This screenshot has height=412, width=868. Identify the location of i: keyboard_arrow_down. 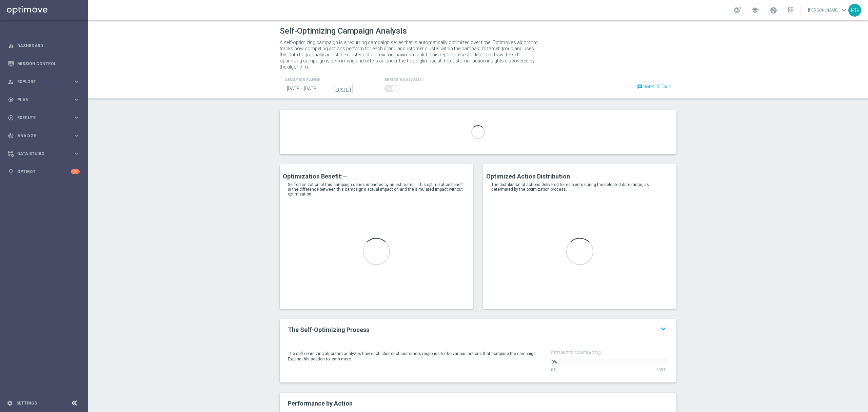
(663, 329).